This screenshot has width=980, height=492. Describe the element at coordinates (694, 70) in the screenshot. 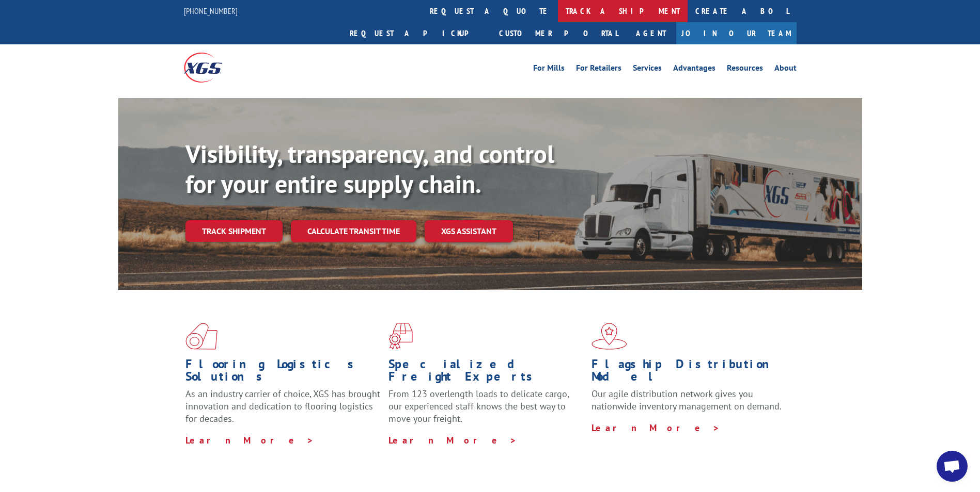

I see `a: Advantages` at that location.